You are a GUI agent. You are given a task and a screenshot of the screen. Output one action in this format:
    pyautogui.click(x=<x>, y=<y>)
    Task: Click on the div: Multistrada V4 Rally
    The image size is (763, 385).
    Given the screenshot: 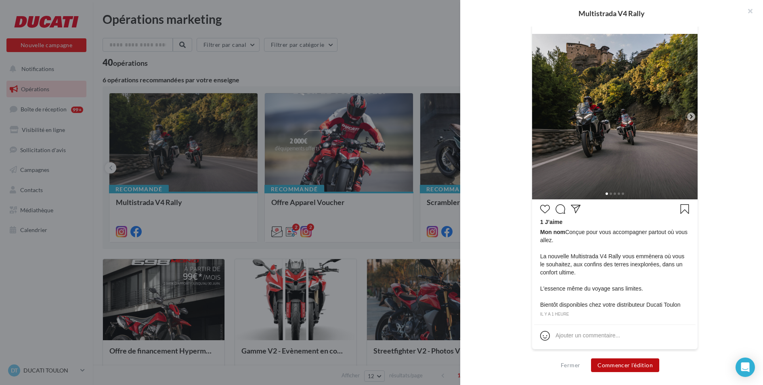 What is the action you would take?
    pyautogui.click(x=611, y=13)
    